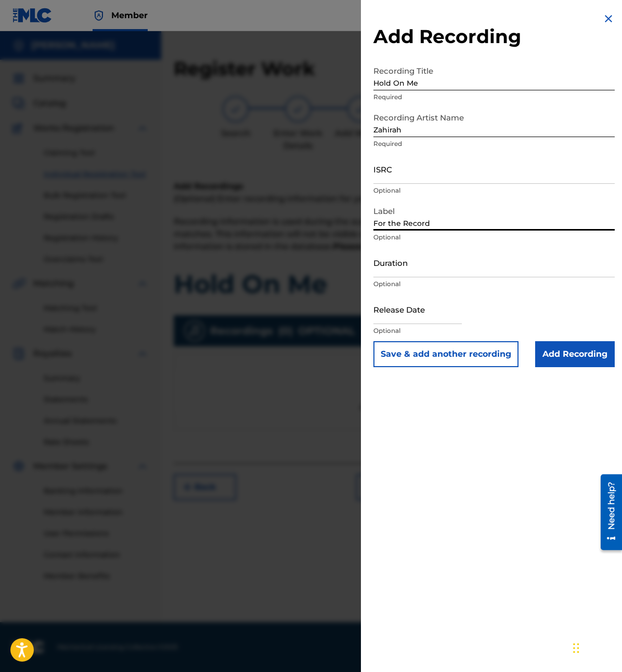 The height and width of the screenshot is (672, 622). I want to click on span: Member, so click(130, 15).